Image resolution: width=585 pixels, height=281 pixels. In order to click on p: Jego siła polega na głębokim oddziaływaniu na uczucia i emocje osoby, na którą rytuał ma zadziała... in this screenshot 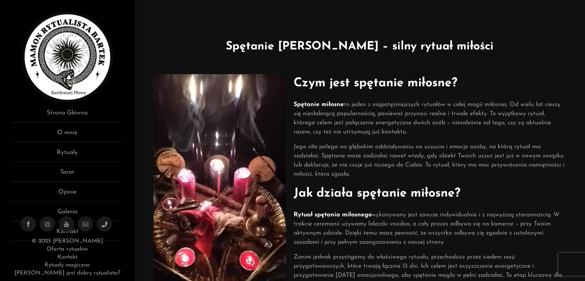, I will do `click(430, 161)`.